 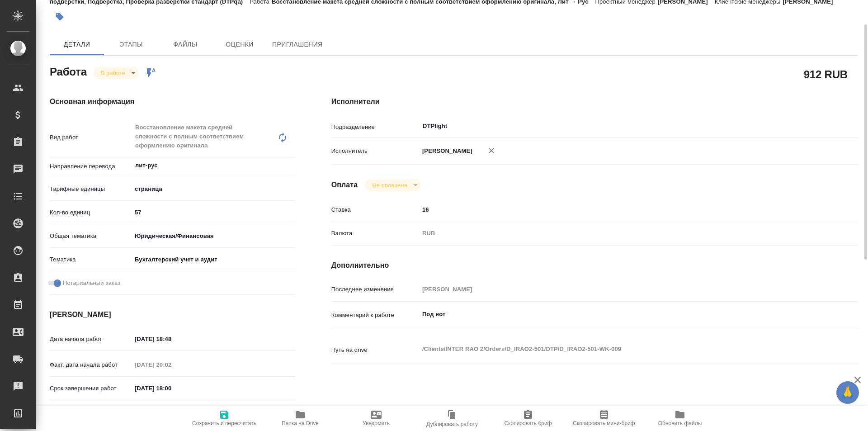 What do you see at coordinates (528, 418) in the screenshot?
I see `button: Скопировать бриф` at bounding box center [528, 418].